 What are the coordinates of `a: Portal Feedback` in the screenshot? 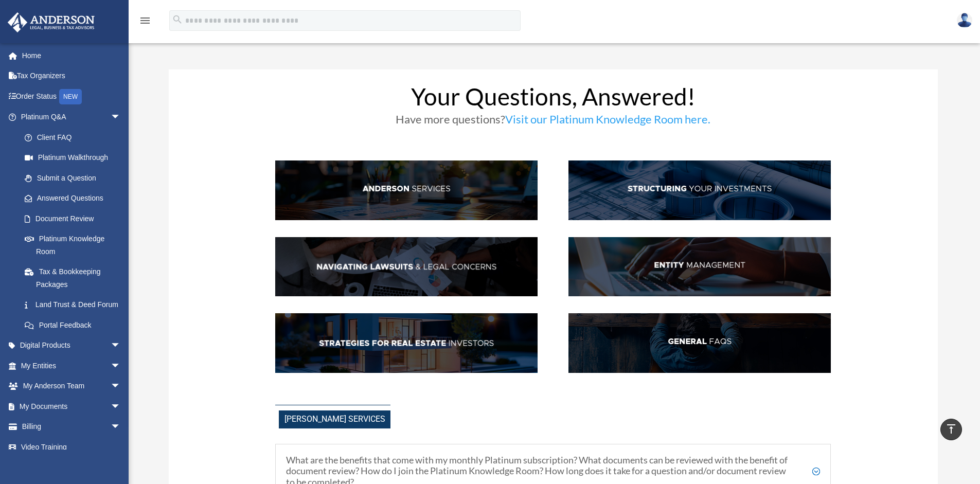 It's located at (75, 325).